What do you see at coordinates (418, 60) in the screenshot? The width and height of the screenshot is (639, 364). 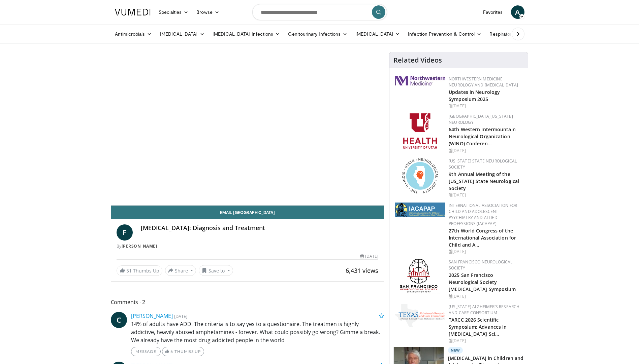 I see `h4: Related Videos` at bounding box center [418, 60].